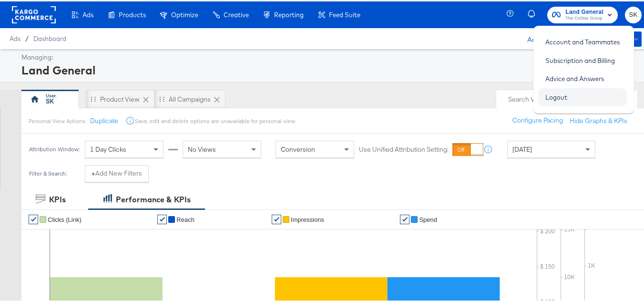 The height and width of the screenshot is (302, 644). What do you see at coordinates (64, 218) in the screenshot?
I see `span: Clicks (Link)` at bounding box center [64, 218].